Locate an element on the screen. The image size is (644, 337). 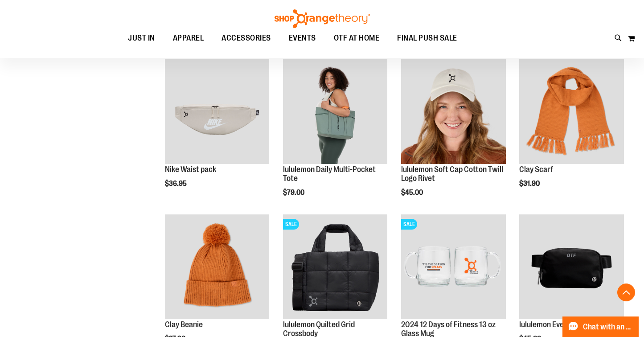
img: Clay Scarf is located at coordinates (571, 111).